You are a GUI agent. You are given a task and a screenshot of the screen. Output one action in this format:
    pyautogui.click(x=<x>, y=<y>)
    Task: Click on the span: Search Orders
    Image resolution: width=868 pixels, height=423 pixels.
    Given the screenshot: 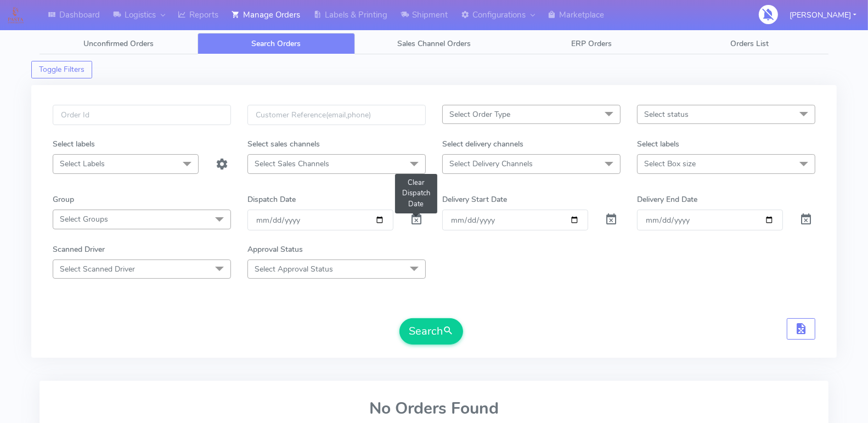 What is the action you would take?
    pyautogui.click(x=276, y=44)
    